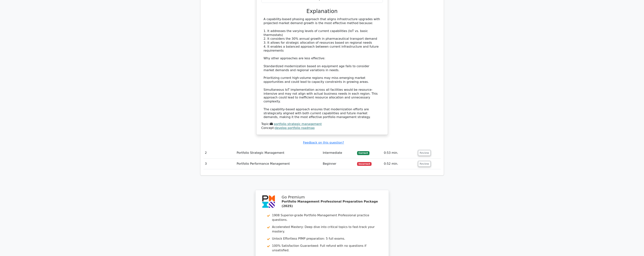  Describe the element at coordinates (338, 153) in the screenshot. I see `td: Intermediate` at that location.